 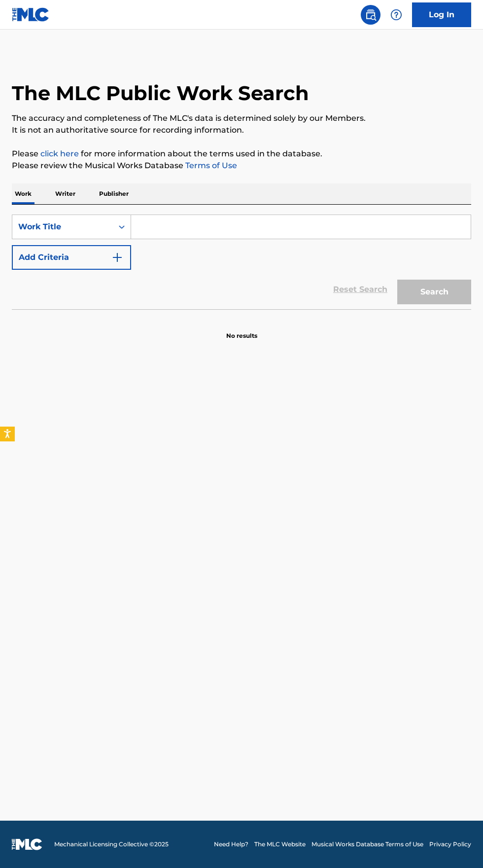 What do you see at coordinates (241, 330) in the screenshot?
I see `p: No results` at bounding box center [241, 330].